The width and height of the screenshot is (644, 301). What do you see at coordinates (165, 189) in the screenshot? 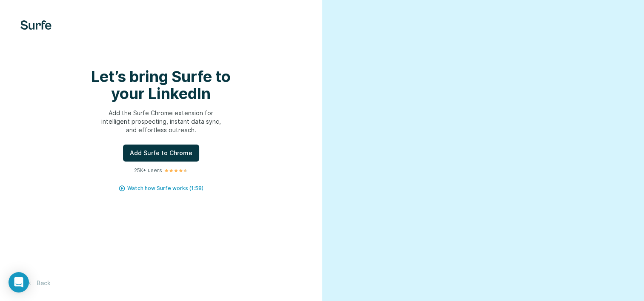
I see `span: Watch how Surfe works (1:58)` at bounding box center [165, 189].